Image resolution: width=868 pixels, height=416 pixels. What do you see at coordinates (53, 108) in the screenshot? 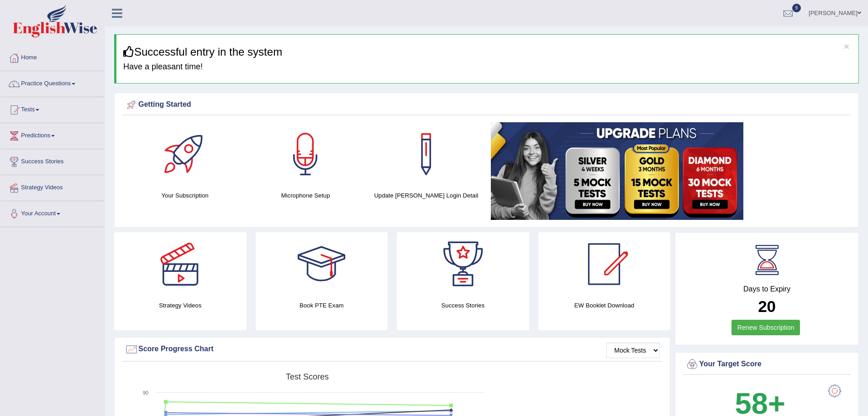
I see `a: Tests` at bounding box center [53, 108].